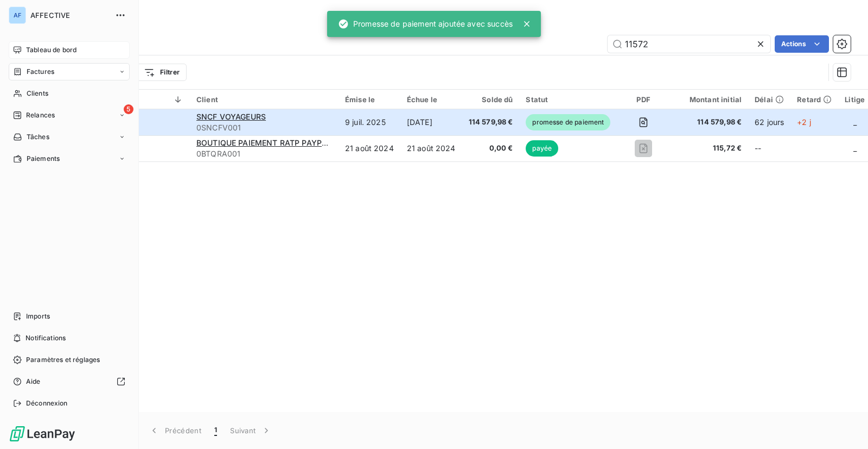 Image resolution: width=868 pixels, height=449 pixels. Describe the element at coordinates (769, 99) in the screenshot. I see `div: Délai` at that location.